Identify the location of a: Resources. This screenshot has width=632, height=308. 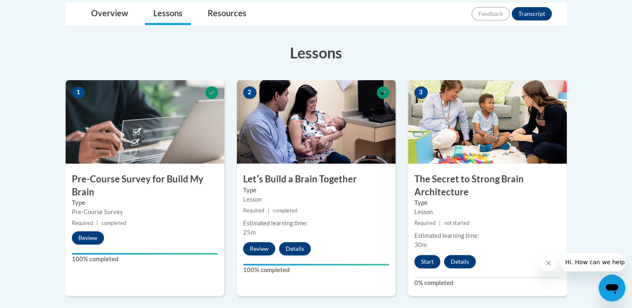
(227, 14).